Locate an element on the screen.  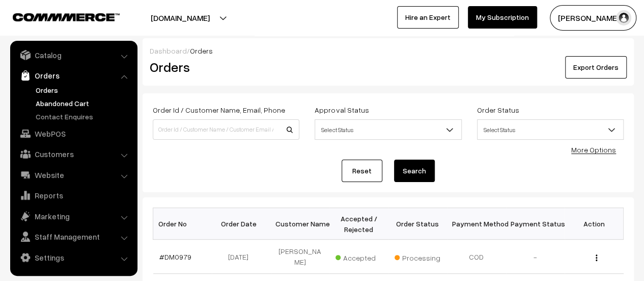
img: COMMMERCE is located at coordinates (66, 17).